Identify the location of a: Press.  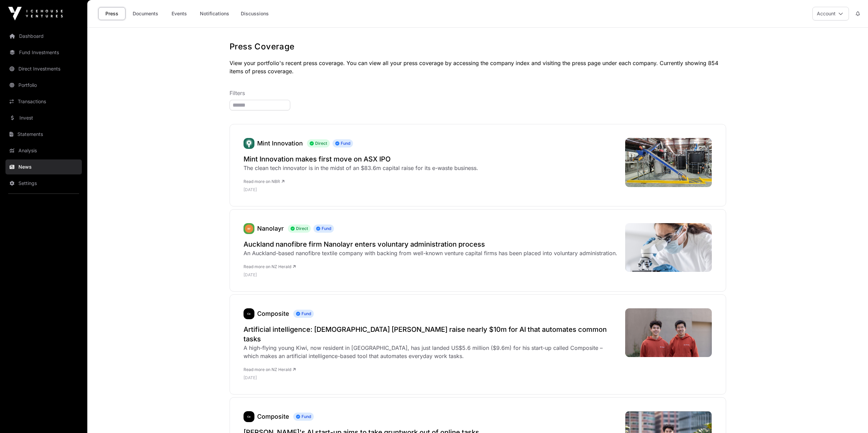
(112, 14).